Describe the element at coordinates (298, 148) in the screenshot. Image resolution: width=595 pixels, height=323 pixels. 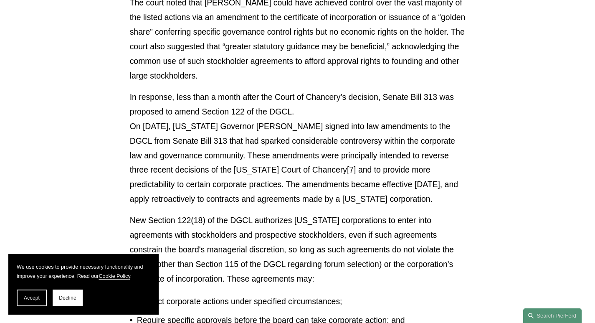
I see `p: In response, less than a month after the Court of Chancery’s decision, Senate Bill 313 was propos...` at that location.